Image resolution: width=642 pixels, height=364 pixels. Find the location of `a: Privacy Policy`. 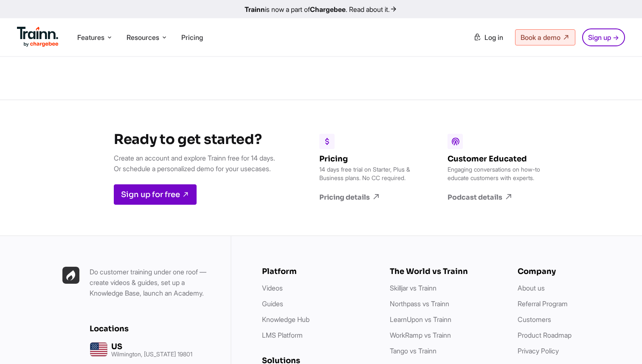

a: Privacy Policy is located at coordinates (538, 351).